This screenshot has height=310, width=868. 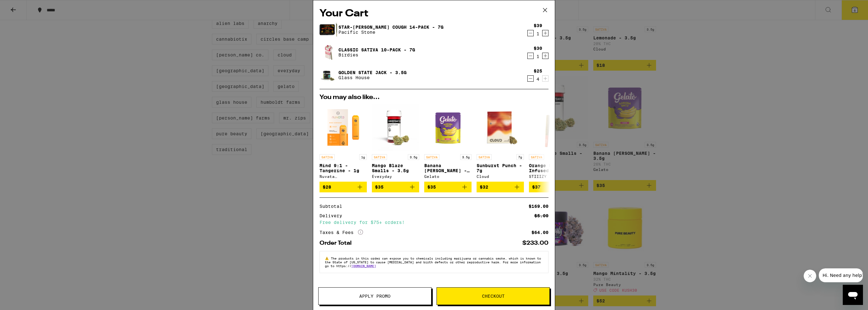 I want to click on img: Classic Sativa 10-Pack - 7g, so click(x=328, y=53).